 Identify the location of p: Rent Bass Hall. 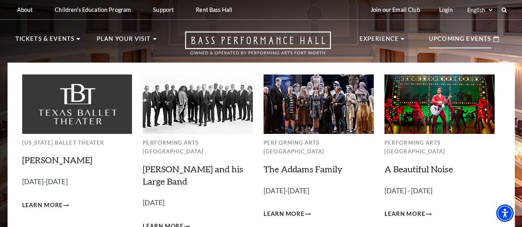
(214, 10).